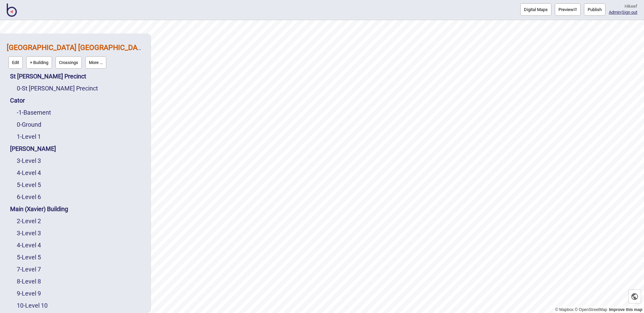 The image size is (644, 313). Describe the element at coordinates (96, 62) in the screenshot. I see `button: More ...` at that location.